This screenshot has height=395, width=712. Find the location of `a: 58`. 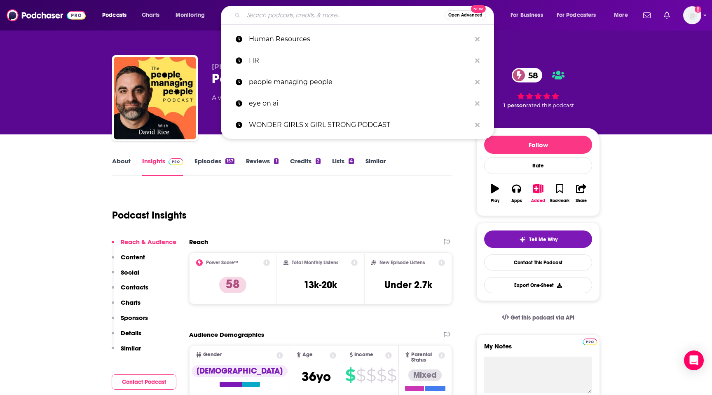

a: 58 is located at coordinates (527, 75).